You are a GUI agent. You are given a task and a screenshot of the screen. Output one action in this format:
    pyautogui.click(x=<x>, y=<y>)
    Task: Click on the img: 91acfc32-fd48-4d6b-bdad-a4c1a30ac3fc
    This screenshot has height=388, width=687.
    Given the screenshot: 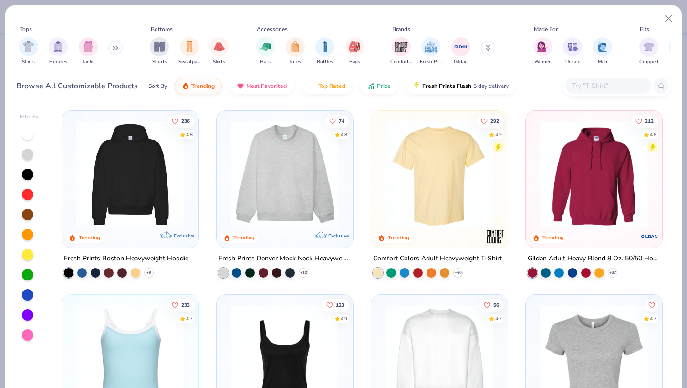 What is the action you would take?
    pyautogui.click(x=130, y=174)
    